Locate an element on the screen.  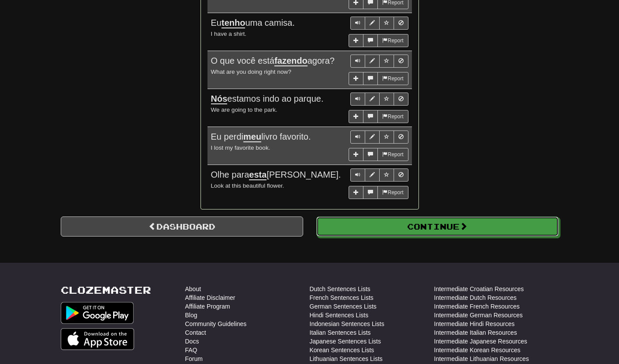
a: Intermediate Croatian Resources is located at coordinates (479, 288).